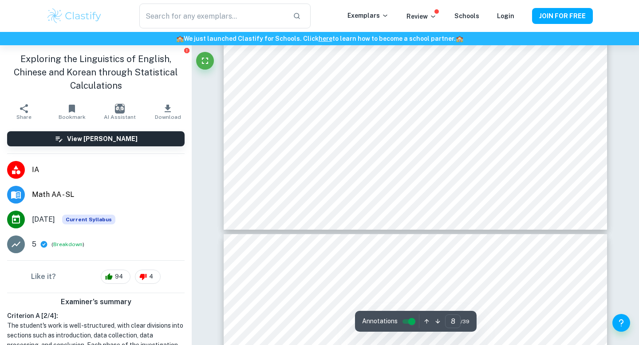 The image size is (639, 345). I want to click on span: 94, so click(119, 277).